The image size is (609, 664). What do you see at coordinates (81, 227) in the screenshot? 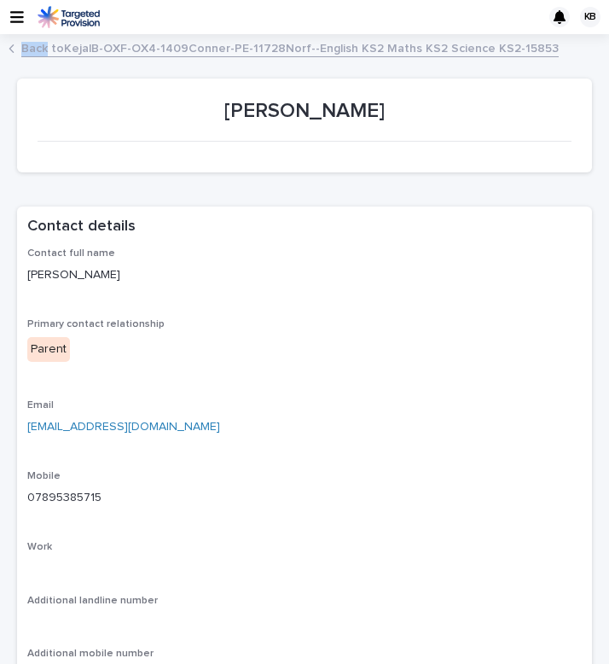
I see `h2: Contact details` at bounding box center [81, 227].